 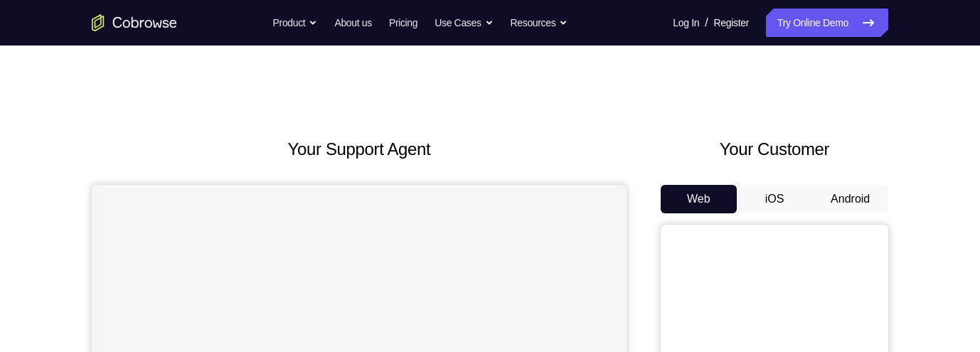 What do you see at coordinates (135, 22) in the screenshot?
I see `a: Go to the home page` at bounding box center [135, 22].